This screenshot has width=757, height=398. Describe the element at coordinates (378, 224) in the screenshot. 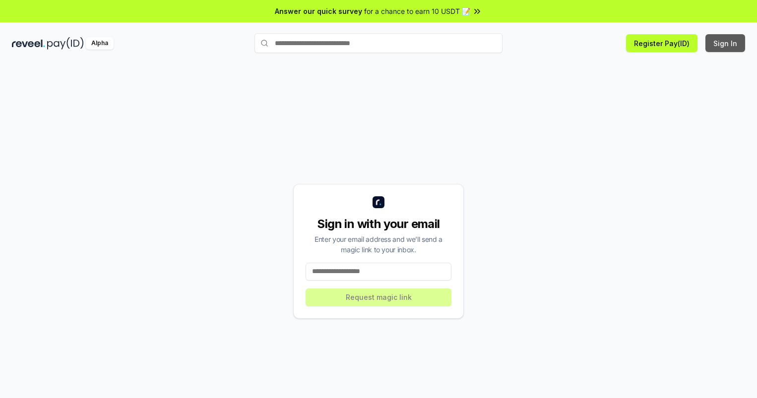

I see `div: Sign in with your email` at that location.